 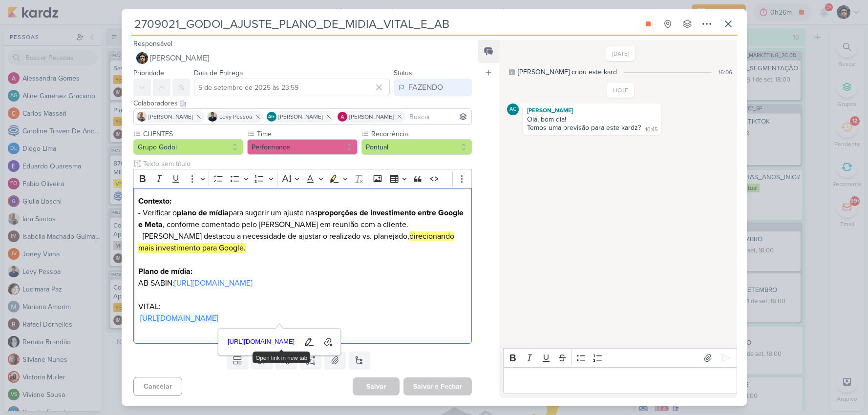 I want to click on strong: Plano de mídia:, so click(x=165, y=272).